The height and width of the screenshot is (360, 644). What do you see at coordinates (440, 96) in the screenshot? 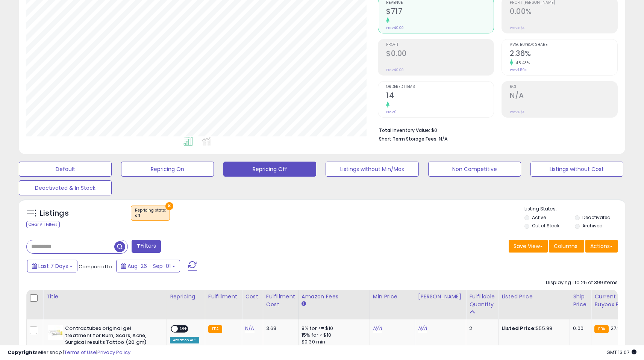
I see `h2: 14` at bounding box center [440, 96].